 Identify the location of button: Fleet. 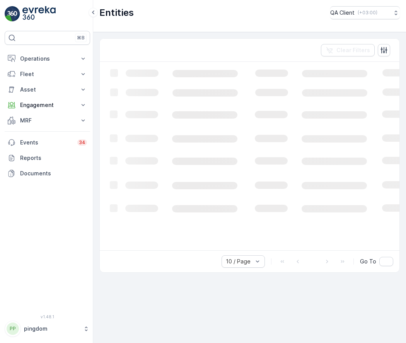
(47, 74).